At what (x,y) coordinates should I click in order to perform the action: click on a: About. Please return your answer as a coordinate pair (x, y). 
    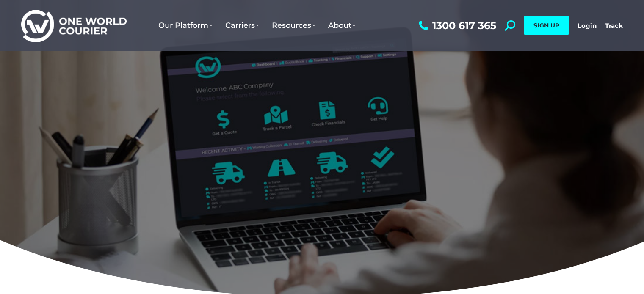
    Looking at the image, I should click on (342, 25).